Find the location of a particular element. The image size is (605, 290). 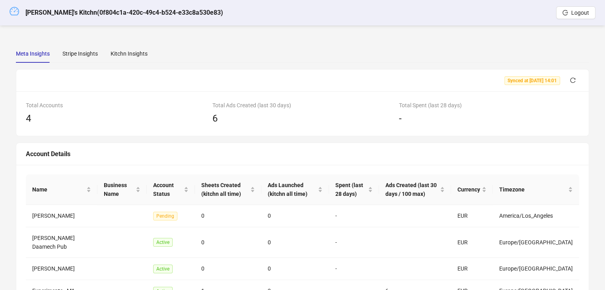

div: Total Spent (last 28 days) is located at coordinates (489, 105).